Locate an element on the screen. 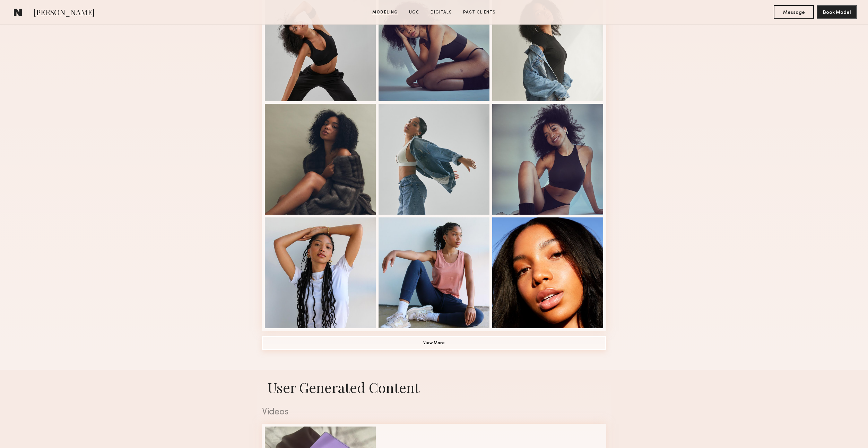 The width and height of the screenshot is (868, 448). a: Past Clients is located at coordinates (479, 12).